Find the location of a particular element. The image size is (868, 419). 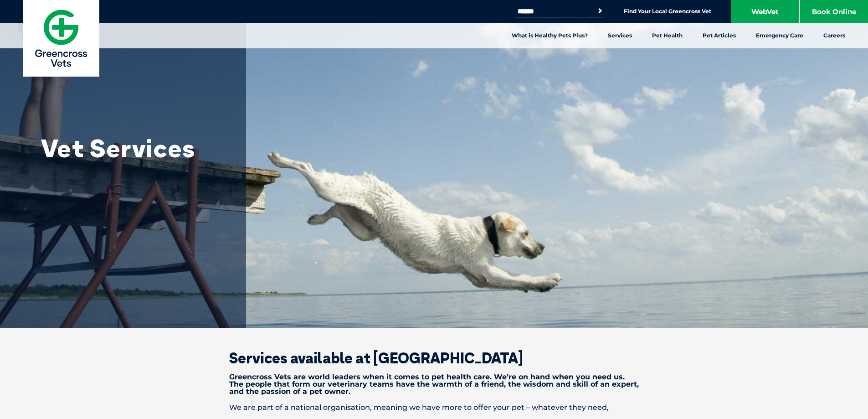

a: Emergency Care is located at coordinates (780, 35).